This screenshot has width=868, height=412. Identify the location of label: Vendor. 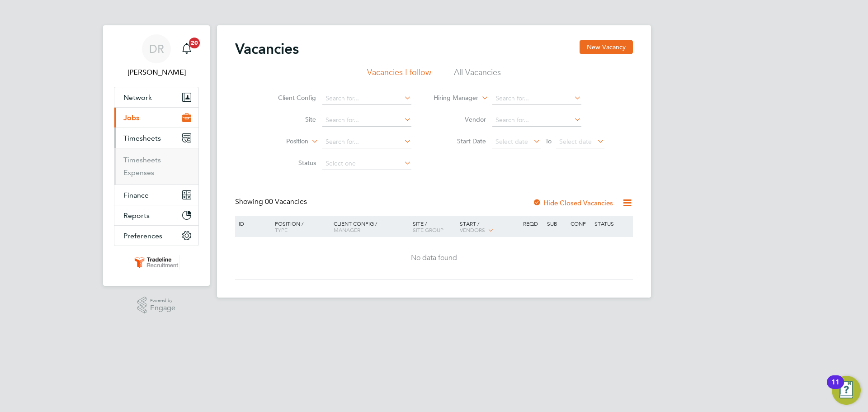
(460, 119).